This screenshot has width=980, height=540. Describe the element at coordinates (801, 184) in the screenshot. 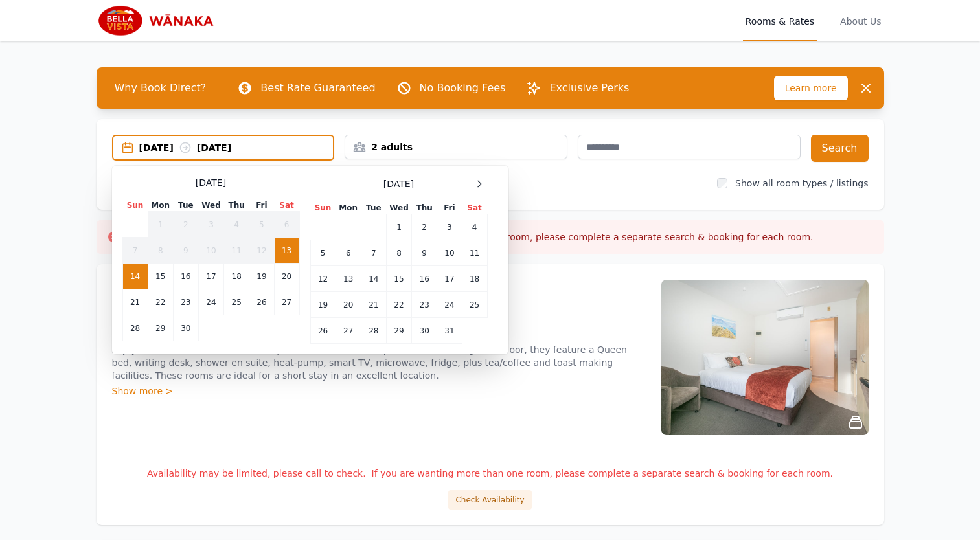

I see `label: Show all room types / listings` at that location.